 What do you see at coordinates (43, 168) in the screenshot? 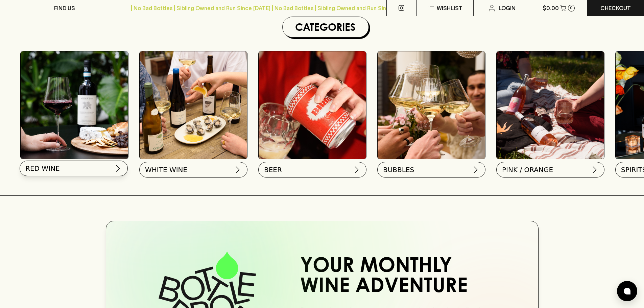
I see `span: RED WINE` at bounding box center [43, 168].